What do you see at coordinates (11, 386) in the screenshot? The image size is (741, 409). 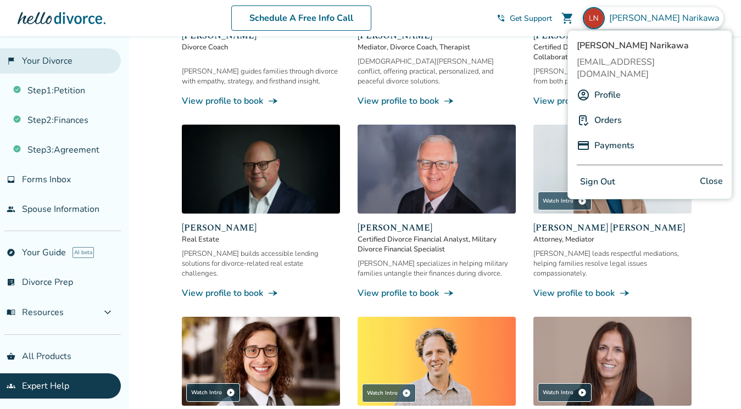 I see `span: groups` at bounding box center [11, 386].